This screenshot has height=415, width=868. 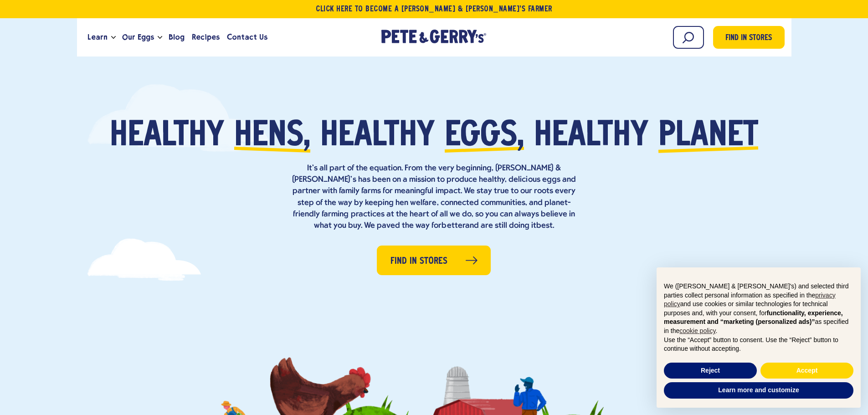 What do you see at coordinates (710, 371) in the screenshot?
I see `button: Reject` at bounding box center [710, 371].